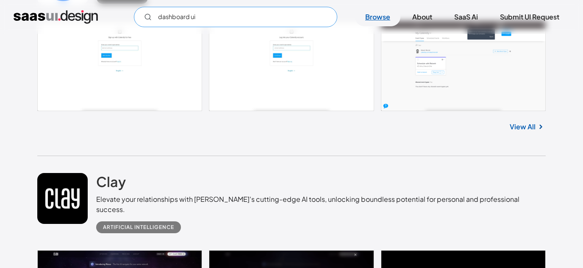  Describe the element at coordinates (111, 181) in the screenshot. I see `h2: Clay` at that location.